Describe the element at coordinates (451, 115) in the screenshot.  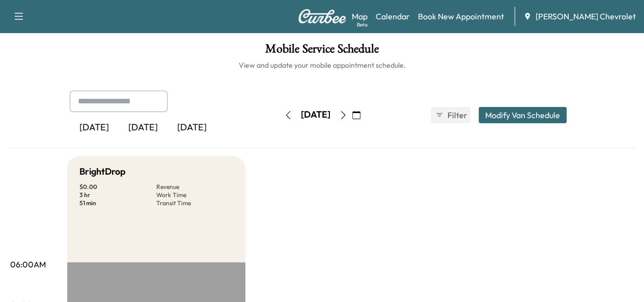
I see `button: Filter` at that location.